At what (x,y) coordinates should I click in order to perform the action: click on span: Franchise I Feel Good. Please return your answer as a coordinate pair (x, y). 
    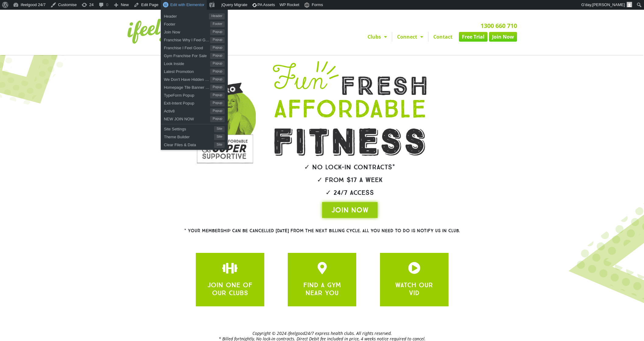
    Looking at the image, I should click on (187, 47).